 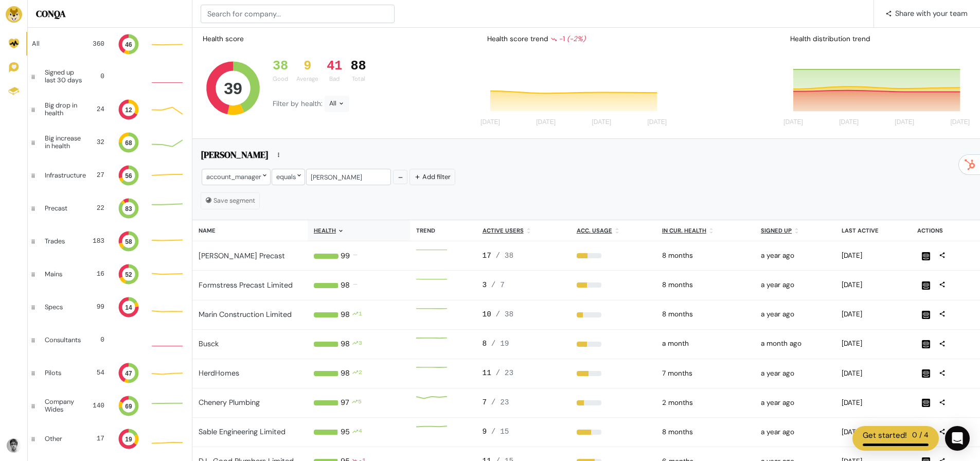 I want to click on div: Precast, so click(x=62, y=209).